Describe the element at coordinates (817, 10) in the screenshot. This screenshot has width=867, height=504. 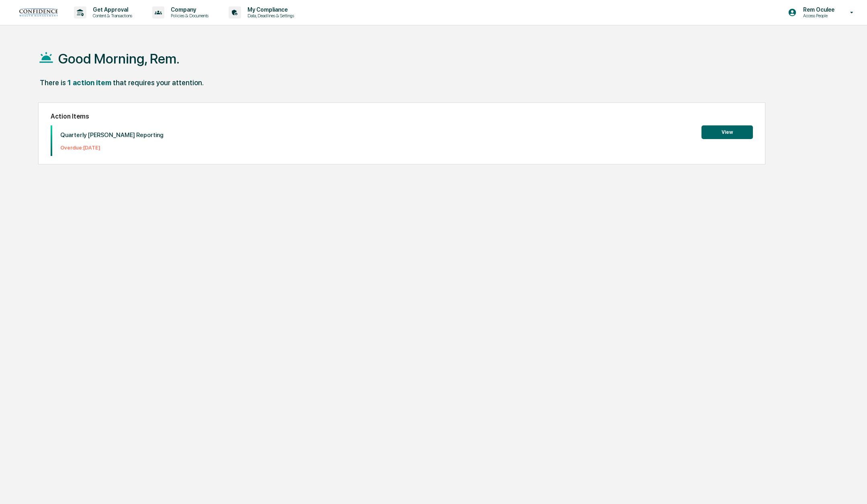
I see `p: Rem Oculee` at that location.